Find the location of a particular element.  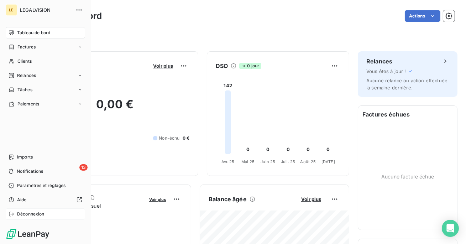

span: Relances is located at coordinates (26, 76).